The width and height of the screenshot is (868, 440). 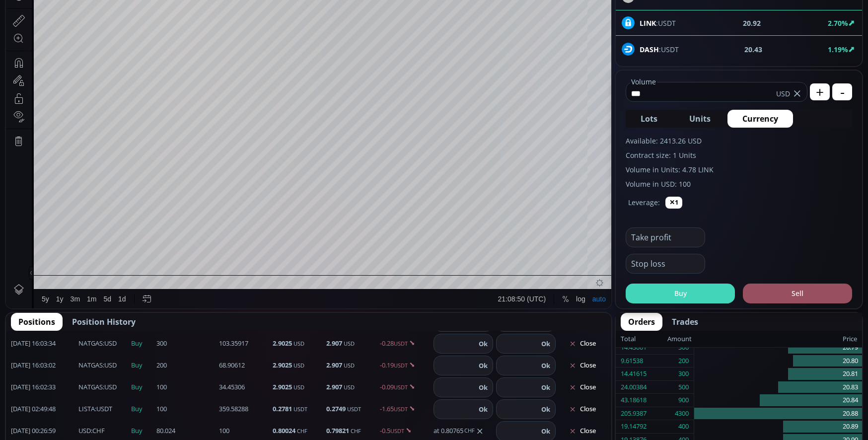 What do you see at coordinates (683, 361) in the screenshot?
I see `div: 200` at bounding box center [683, 361].